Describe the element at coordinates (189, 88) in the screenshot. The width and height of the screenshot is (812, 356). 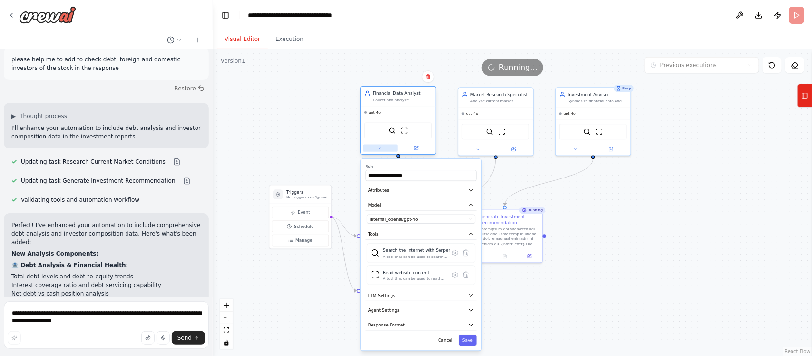
I see `button: Restore` at that location.